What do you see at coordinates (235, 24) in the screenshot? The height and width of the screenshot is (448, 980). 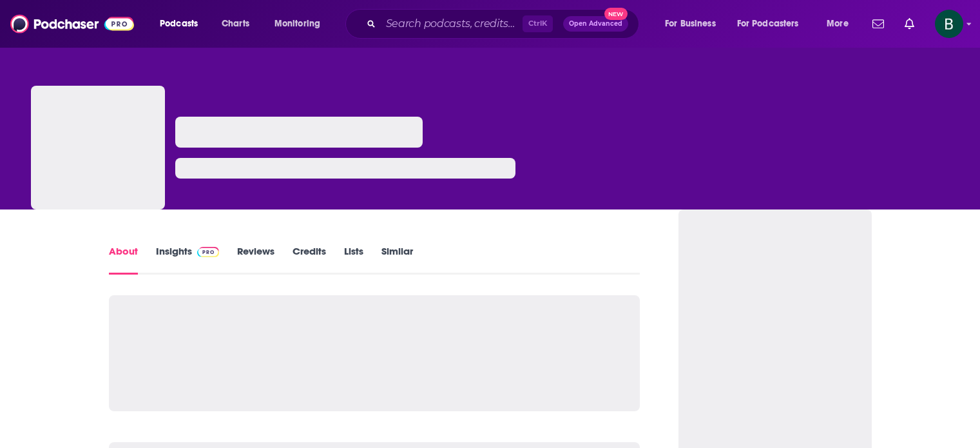 I see `span: Charts` at bounding box center [235, 24].